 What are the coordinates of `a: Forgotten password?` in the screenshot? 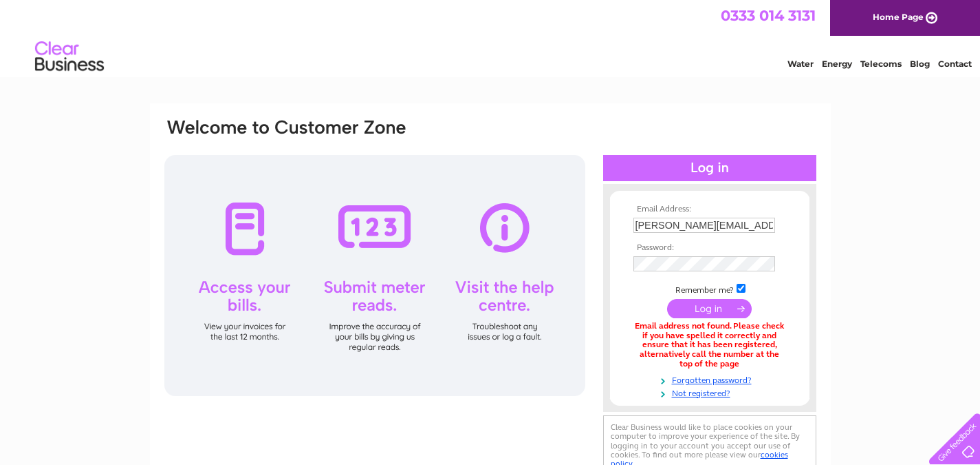 It's located at (711, 378).